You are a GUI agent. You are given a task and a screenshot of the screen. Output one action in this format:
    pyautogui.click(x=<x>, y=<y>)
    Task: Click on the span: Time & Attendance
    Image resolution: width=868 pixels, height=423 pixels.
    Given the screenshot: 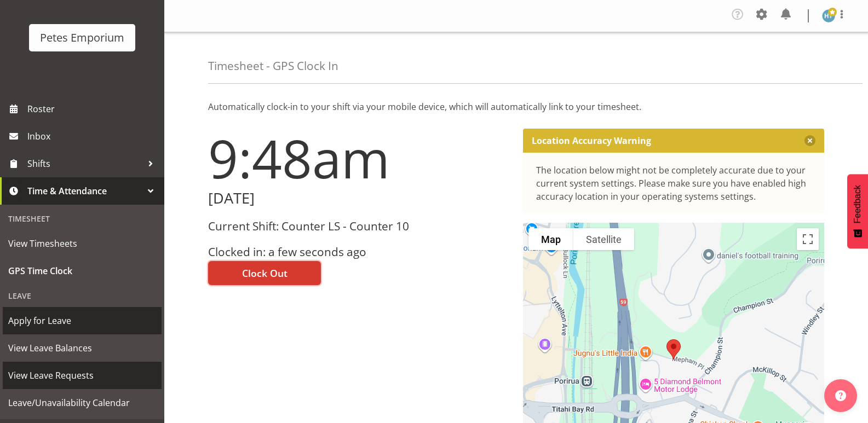 What is the action you would take?
    pyautogui.click(x=85, y=191)
    